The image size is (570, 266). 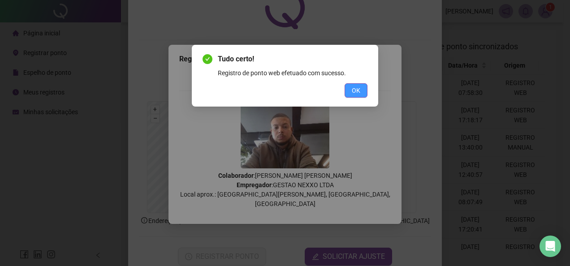 What do you see at coordinates (292, 73) in the screenshot?
I see `div: Registro de ponto web efetuado com sucesso.` at bounding box center [292, 73].